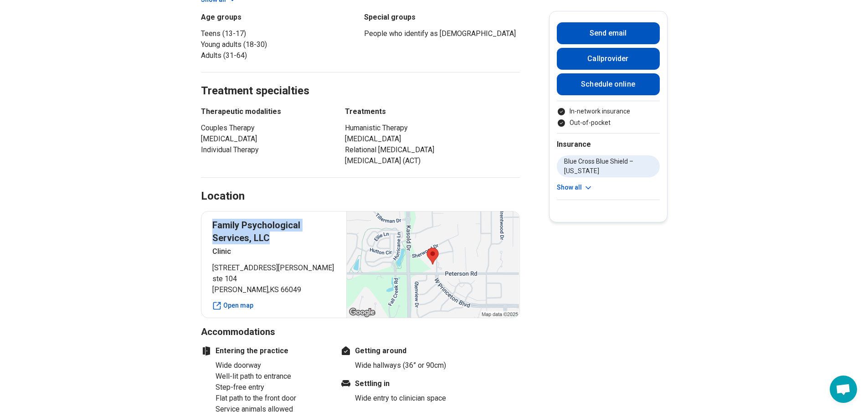  I want to click on h2: Treatment specialties, so click(361, 80).